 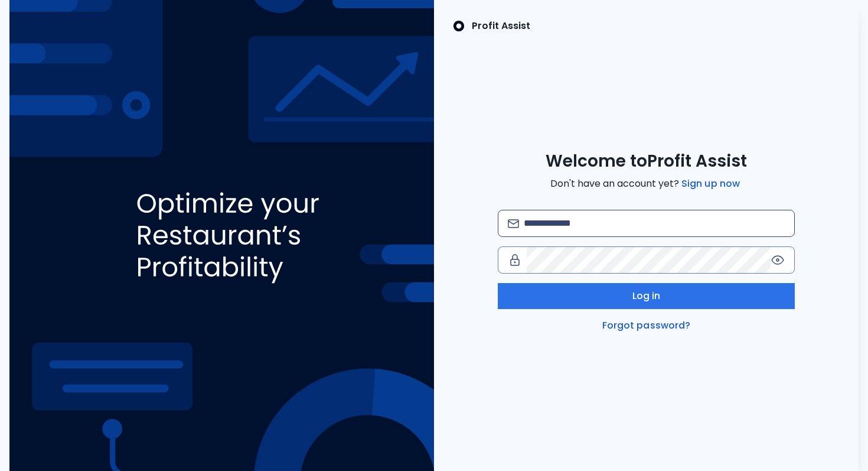 I want to click on a: Forgot password?, so click(x=646, y=325).